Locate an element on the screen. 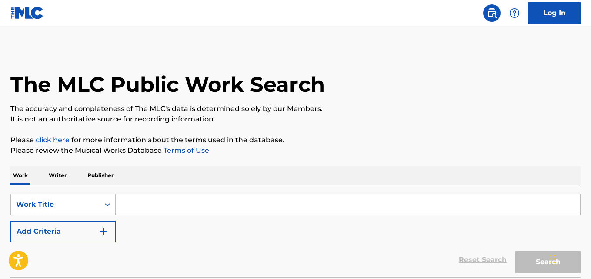 This screenshot has height=279, width=591. p: Writer is located at coordinates (57, 175).